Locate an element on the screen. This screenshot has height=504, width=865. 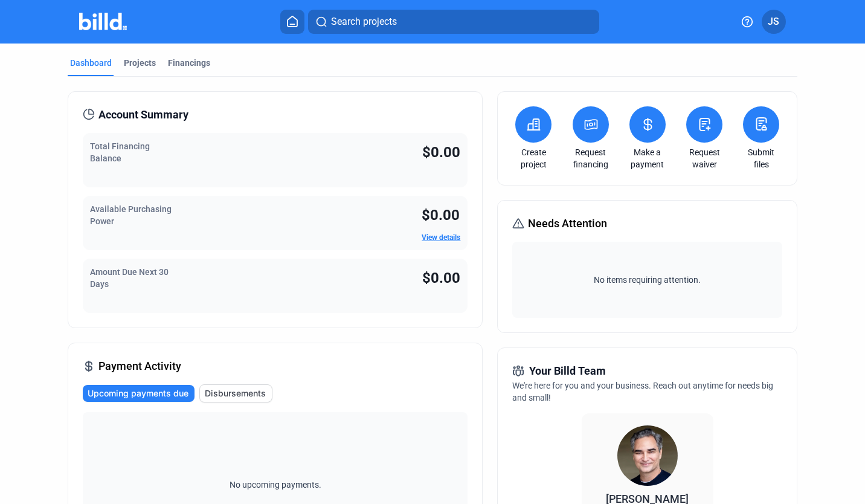
span: No items requiring attention. is located at coordinates (647, 280).